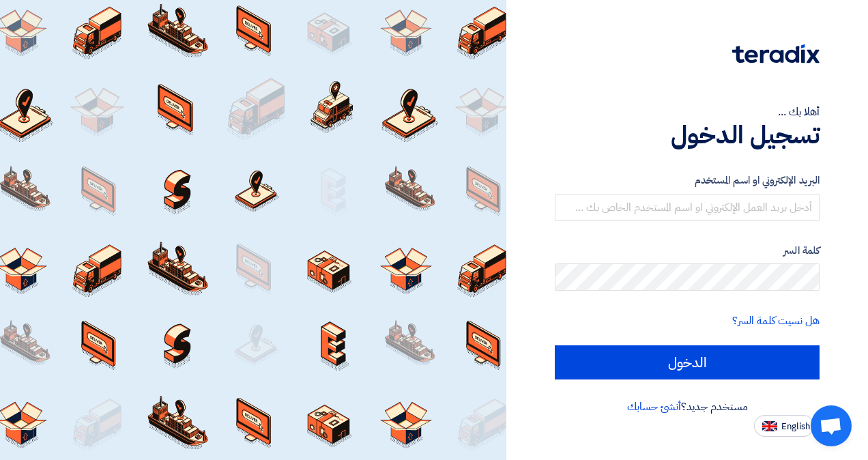 The height and width of the screenshot is (460, 868). I want to click on input: الدخول, so click(687, 362).